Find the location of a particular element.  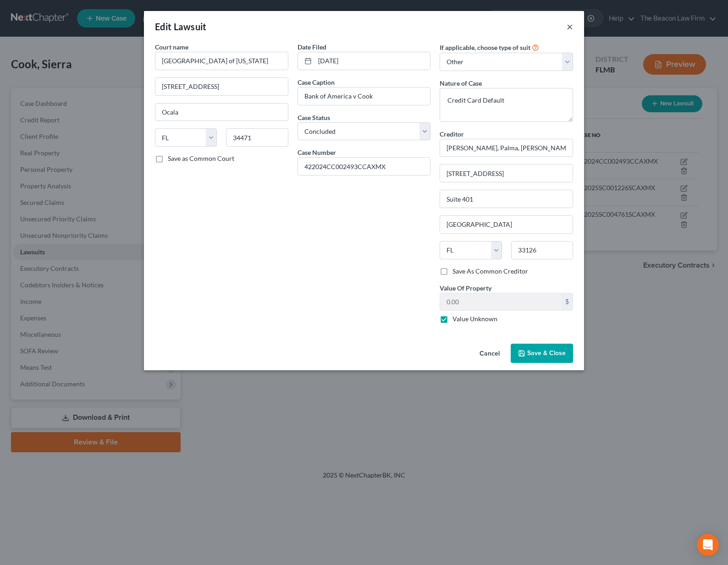

input: MM/DD/YYYY is located at coordinates (373, 61).